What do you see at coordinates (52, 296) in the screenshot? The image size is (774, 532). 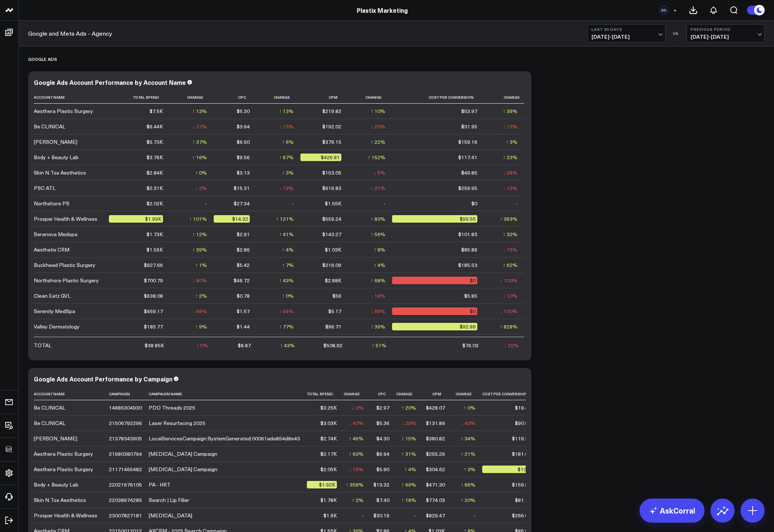 I see `div: Clean Eatz GVL` at bounding box center [52, 296].